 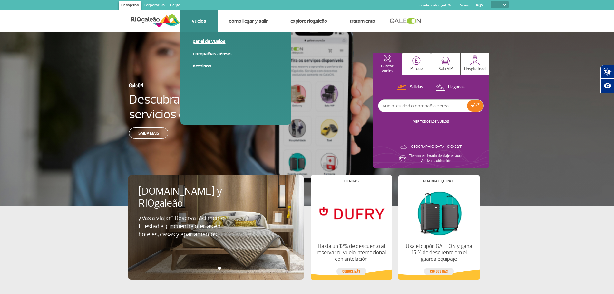 I want to click on h4: Descubra la plataforma de servicios de RIOgaleão, so click(x=199, y=107).